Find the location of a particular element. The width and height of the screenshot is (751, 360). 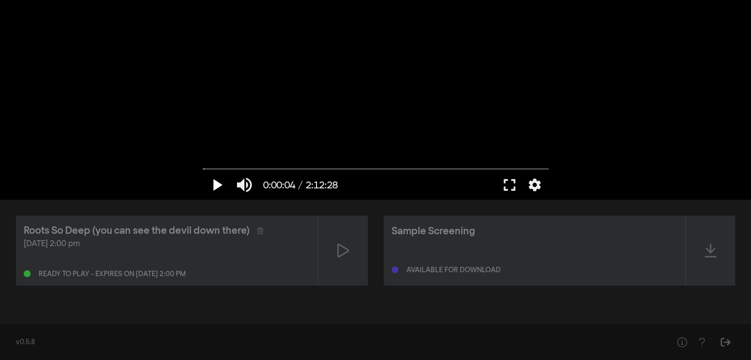

div: Available for download is located at coordinates (453, 270).